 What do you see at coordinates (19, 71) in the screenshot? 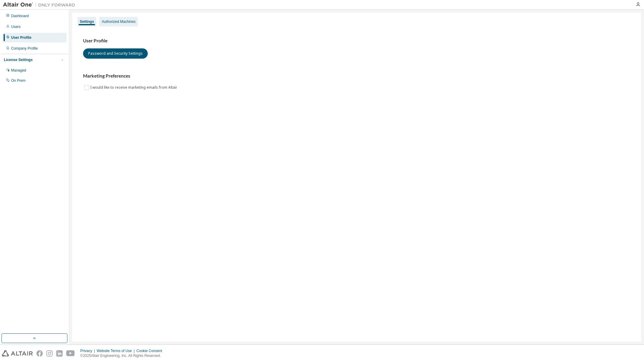
I see `div: Managed` at bounding box center [19, 71].